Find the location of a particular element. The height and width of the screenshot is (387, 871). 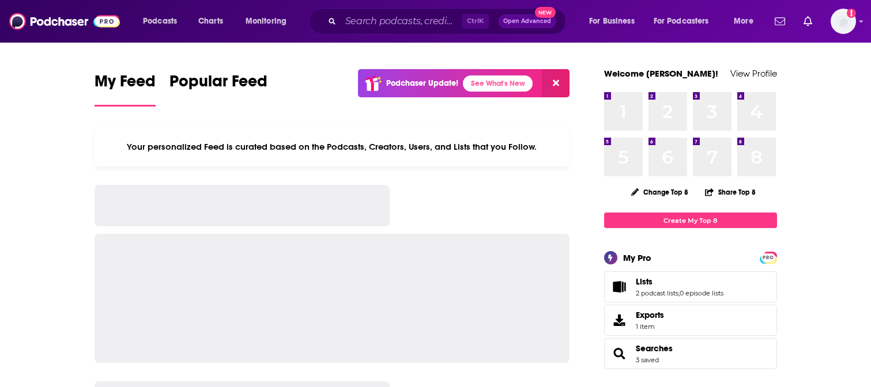

span: For Business is located at coordinates (611, 21).